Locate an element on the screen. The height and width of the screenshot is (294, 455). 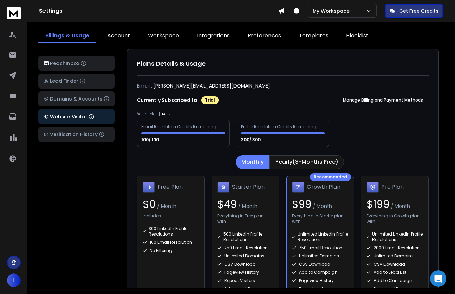
div: Advanced Filtering is located at coordinates (245, 289).